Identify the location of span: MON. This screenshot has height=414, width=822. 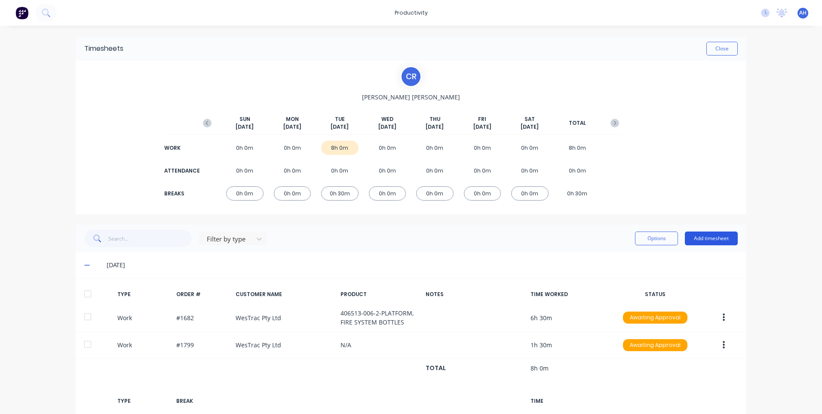
(292, 119).